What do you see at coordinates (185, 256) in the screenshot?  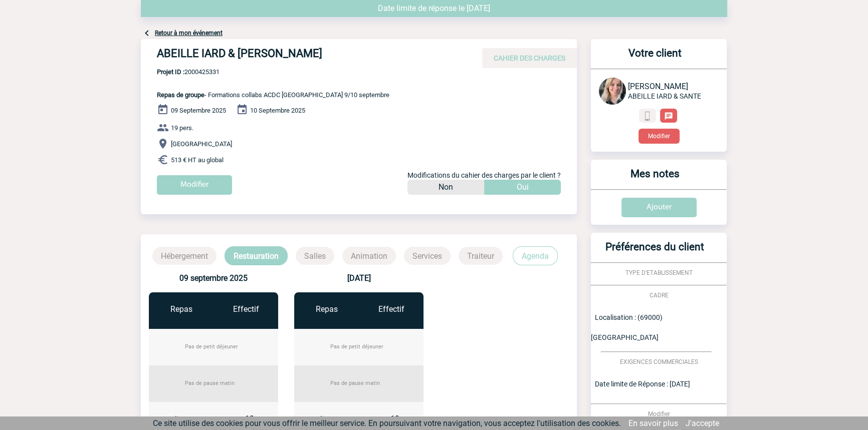 I see `p: Hébergement` at bounding box center [185, 256].